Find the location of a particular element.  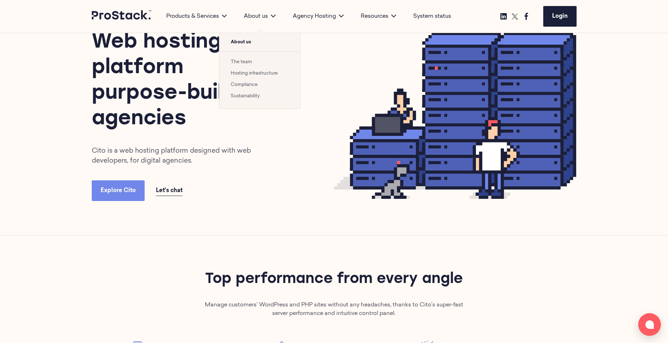

a: Login is located at coordinates (560, 16).